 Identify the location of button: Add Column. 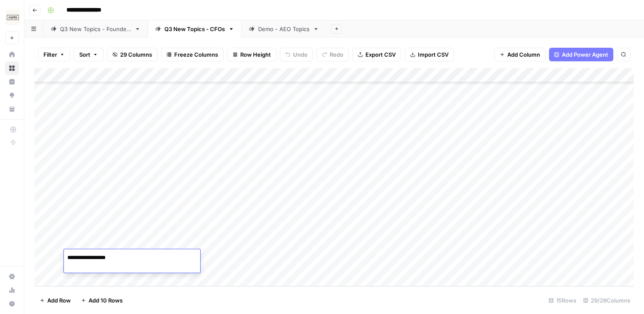
(520, 54).